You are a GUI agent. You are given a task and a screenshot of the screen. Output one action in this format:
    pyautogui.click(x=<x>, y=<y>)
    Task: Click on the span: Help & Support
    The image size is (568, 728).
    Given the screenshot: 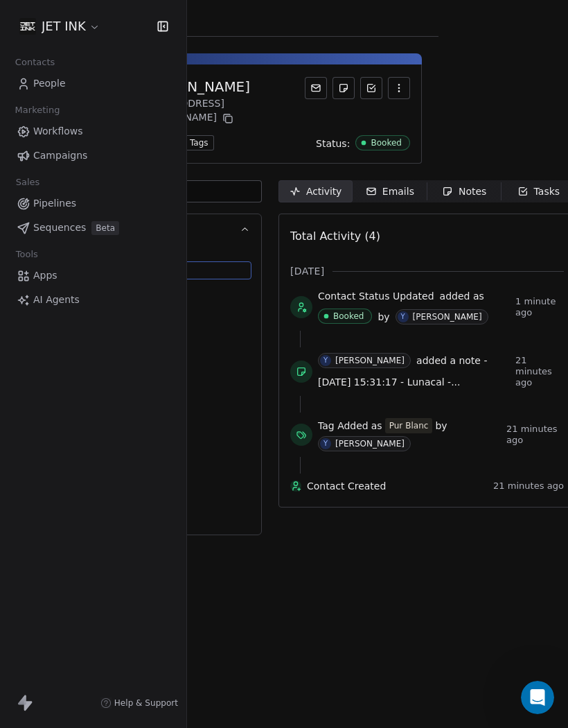 What is the action you would take?
    pyautogui.click(x=146, y=703)
    